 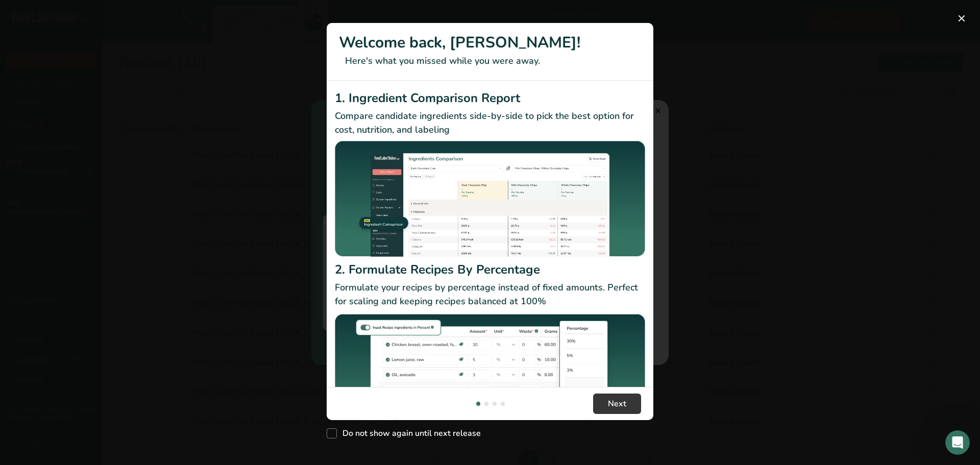 I want to click on span: Do not show again until next release, so click(x=409, y=433).